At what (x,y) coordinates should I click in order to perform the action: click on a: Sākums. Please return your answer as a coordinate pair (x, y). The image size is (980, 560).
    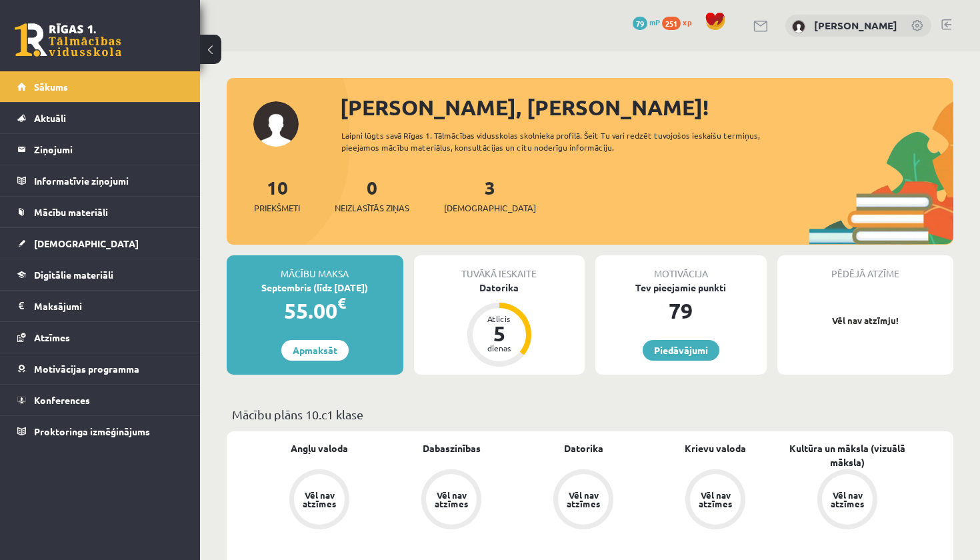
    Looking at the image, I should click on (100, 87).